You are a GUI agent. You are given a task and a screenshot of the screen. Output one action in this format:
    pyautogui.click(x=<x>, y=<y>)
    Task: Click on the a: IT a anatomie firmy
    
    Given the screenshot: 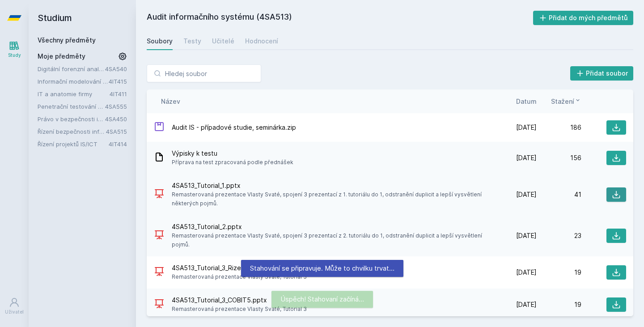 What is the action you would take?
    pyautogui.click(x=73, y=94)
    